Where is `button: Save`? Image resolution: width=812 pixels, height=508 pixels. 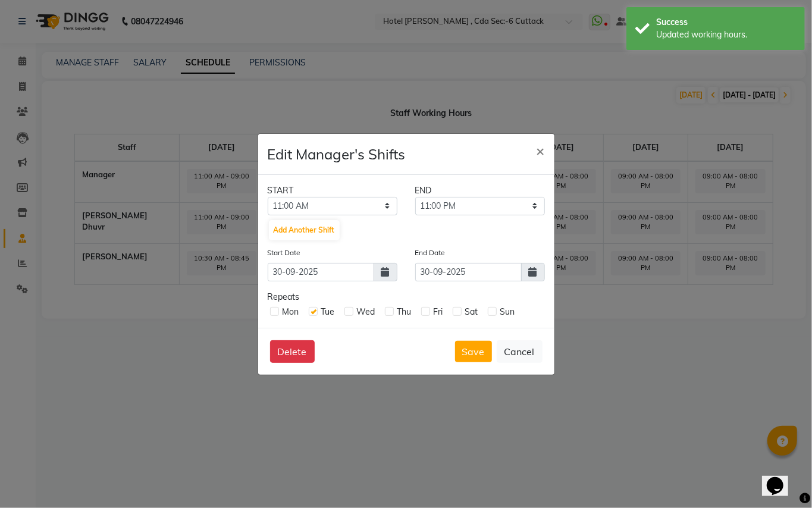 button: Save is located at coordinates (474, 352).